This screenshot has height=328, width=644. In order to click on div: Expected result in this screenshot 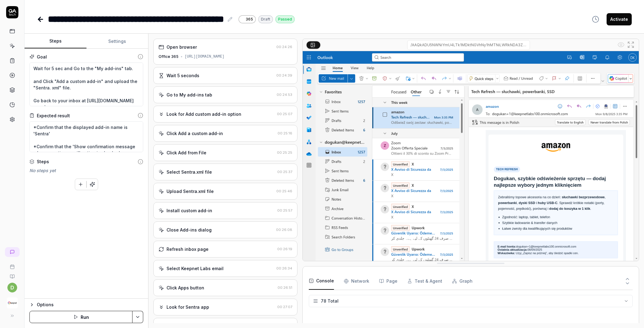, I will do `click(53, 116)`.